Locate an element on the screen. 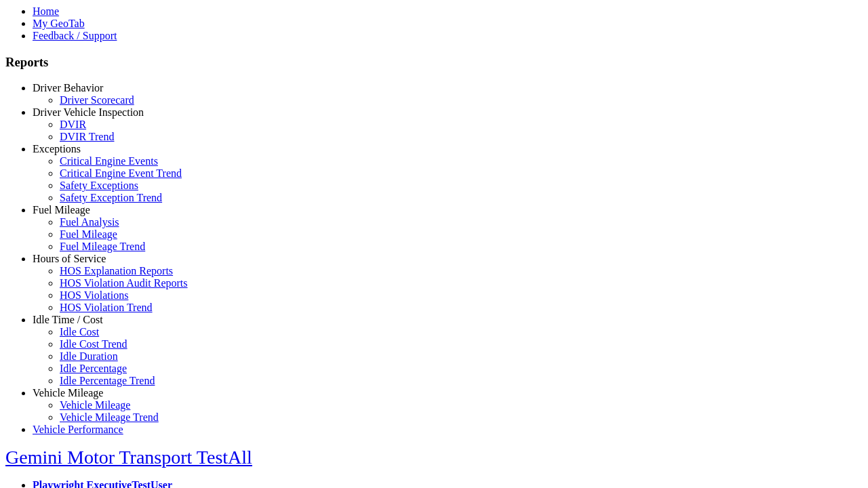 Image resolution: width=868 pixels, height=488 pixels. a: Feedback / Support is located at coordinates (75, 35).